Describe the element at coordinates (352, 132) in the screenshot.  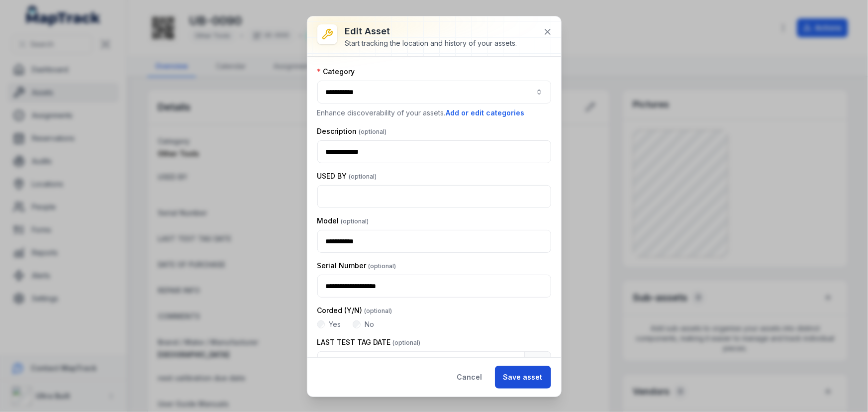
I see `label: Description` at that location.